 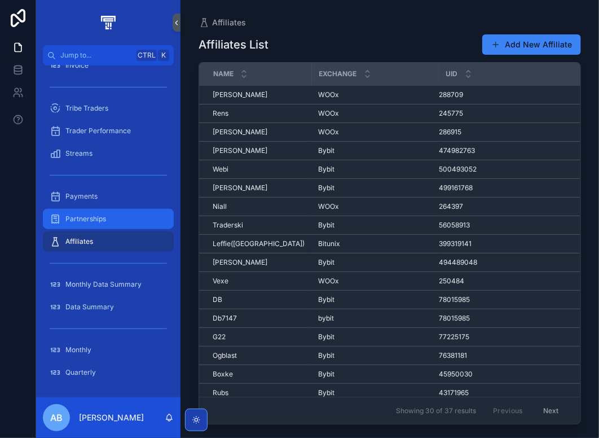 I want to click on span: 474982763, so click(x=457, y=151).